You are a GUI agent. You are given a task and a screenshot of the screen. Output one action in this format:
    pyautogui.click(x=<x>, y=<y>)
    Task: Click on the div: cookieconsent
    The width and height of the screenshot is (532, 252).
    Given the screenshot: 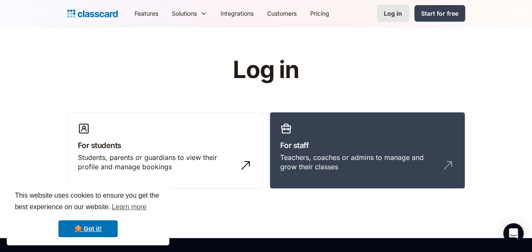 What is the action you would take?
    pyautogui.click(x=88, y=213)
    